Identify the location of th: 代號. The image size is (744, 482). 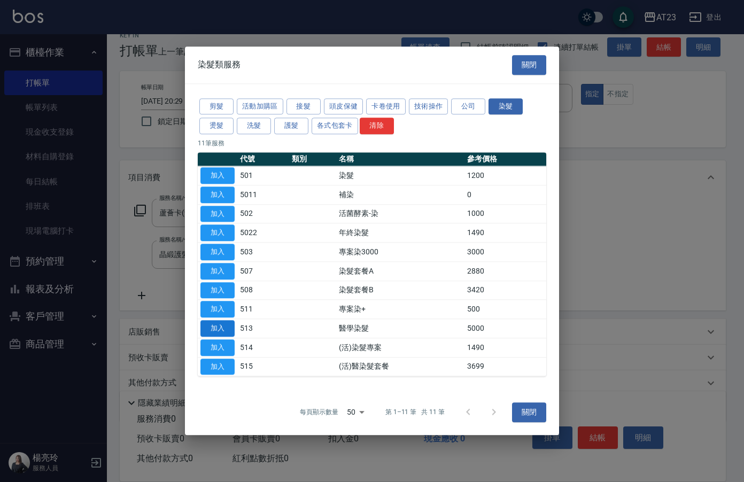
(263, 159).